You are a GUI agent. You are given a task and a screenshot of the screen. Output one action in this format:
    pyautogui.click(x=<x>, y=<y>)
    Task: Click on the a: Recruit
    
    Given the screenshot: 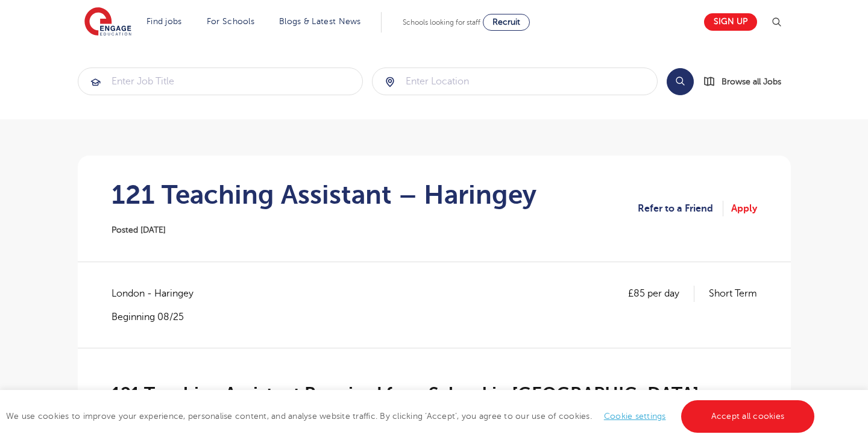 What is the action you would take?
    pyautogui.click(x=506, y=22)
    